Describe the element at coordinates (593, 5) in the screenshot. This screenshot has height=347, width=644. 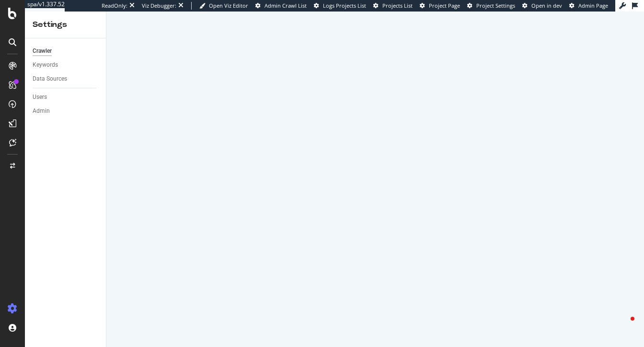
I see `span: Admin Page` at that location.